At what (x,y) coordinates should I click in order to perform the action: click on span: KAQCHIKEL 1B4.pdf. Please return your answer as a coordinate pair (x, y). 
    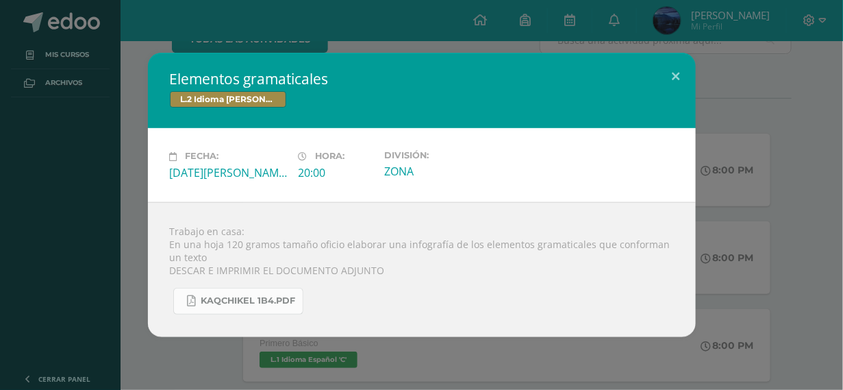
    Looking at the image, I should click on (249, 301).